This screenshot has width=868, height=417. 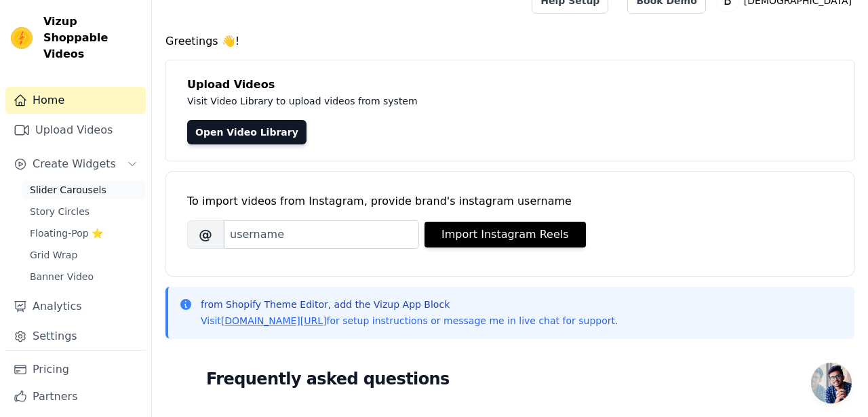 What do you see at coordinates (409, 321) in the screenshot?
I see `p: Visit for setup instructions or message me in live chat for support.` at bounding box center [409, 321].